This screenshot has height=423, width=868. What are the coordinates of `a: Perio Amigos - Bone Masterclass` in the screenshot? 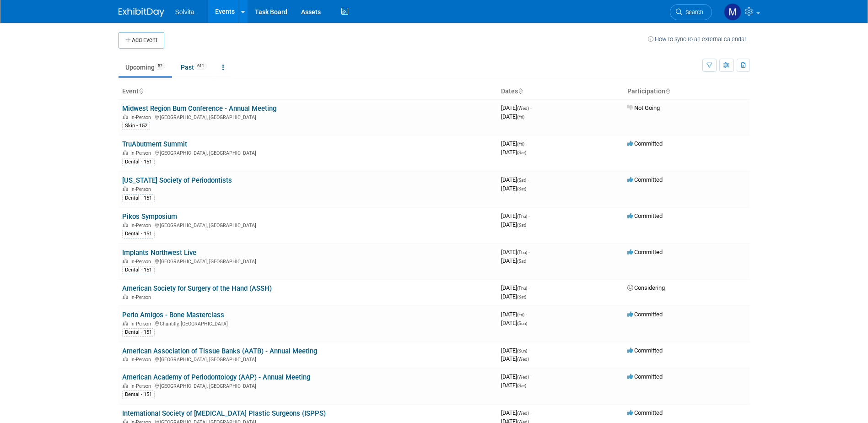 It's located at (173, 315).